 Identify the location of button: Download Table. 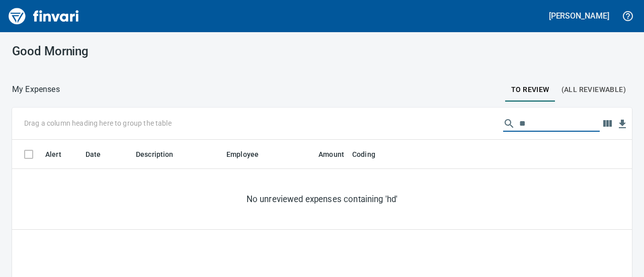
(623, 124).